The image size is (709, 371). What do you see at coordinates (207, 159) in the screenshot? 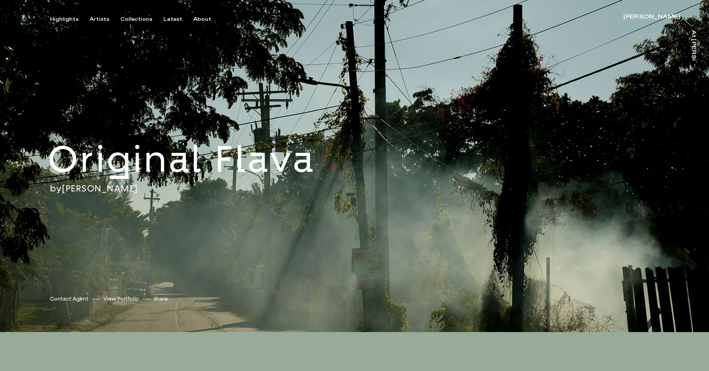
I see `h2: Original Flava` at bounding box center [207, 159].